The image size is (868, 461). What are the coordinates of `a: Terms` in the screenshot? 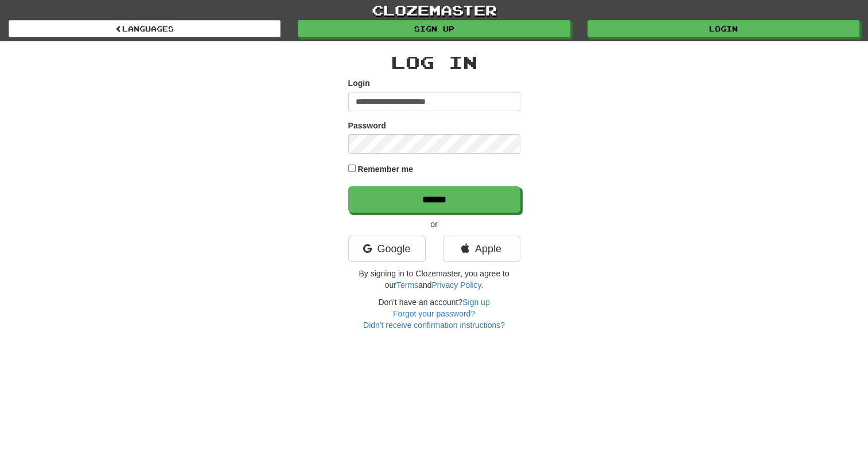 It's located at (408, 285).